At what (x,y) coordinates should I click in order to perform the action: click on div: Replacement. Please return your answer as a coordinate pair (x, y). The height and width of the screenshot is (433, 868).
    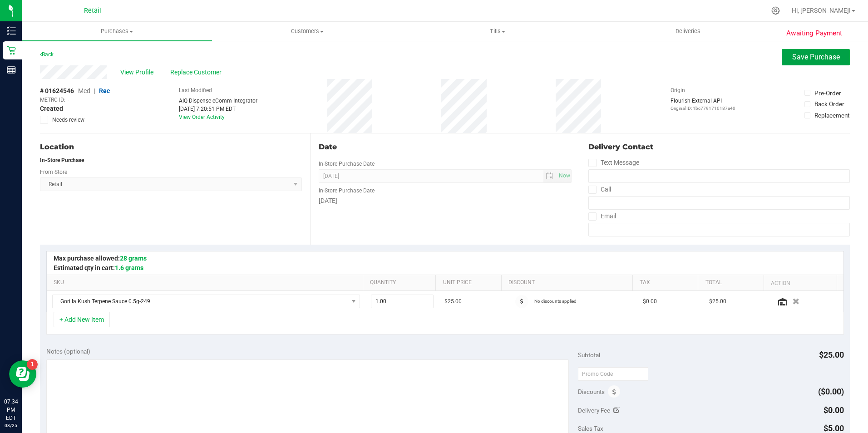
    Looking at the image, I should click on (831, 115).